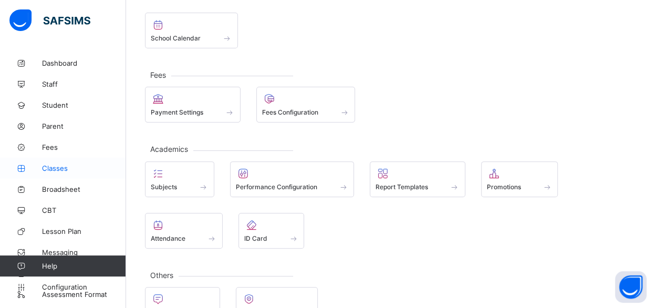 The width and height of the screenshot is (657, 308). I want to click on span: Dashboard, so click(84, 63).